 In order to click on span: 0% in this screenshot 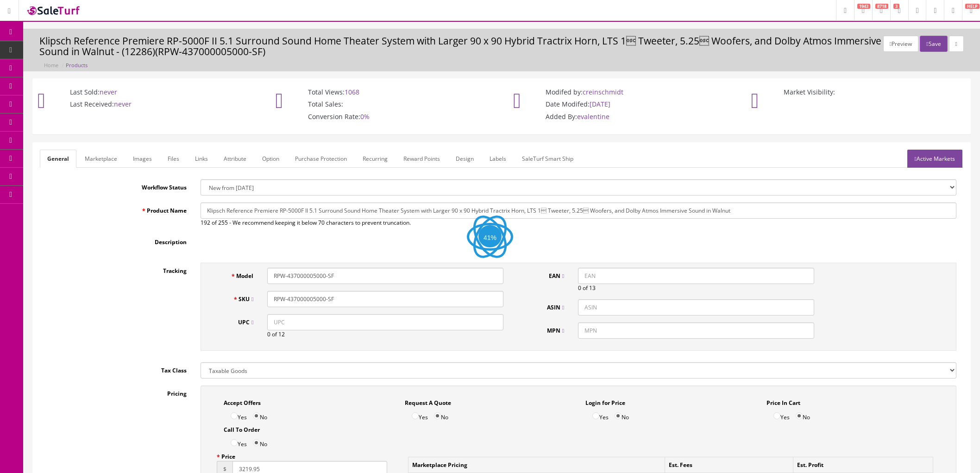, I will do `click(365, 116)`.